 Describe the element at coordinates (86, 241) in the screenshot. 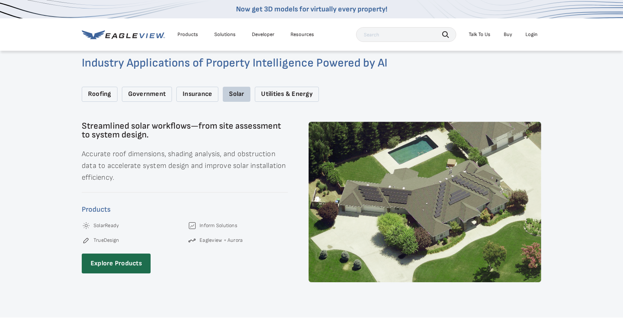

I see `img: Edit_duotone_line.svg` at that location.